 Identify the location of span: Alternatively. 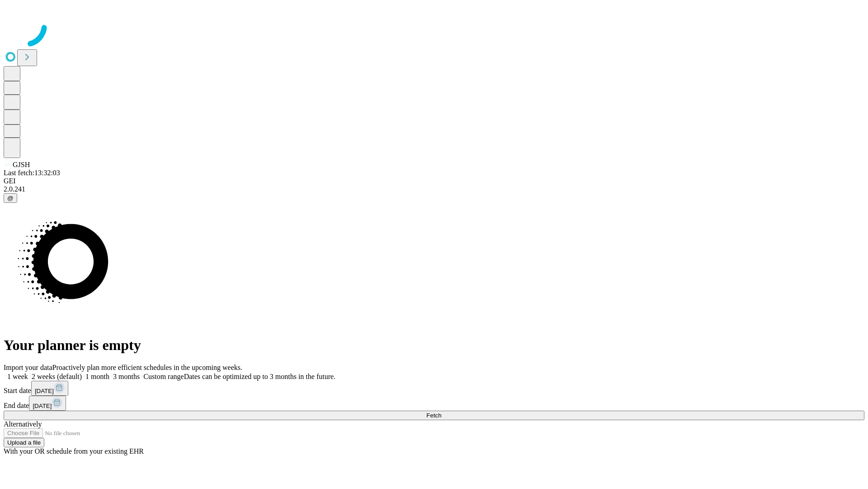
(23, 424).